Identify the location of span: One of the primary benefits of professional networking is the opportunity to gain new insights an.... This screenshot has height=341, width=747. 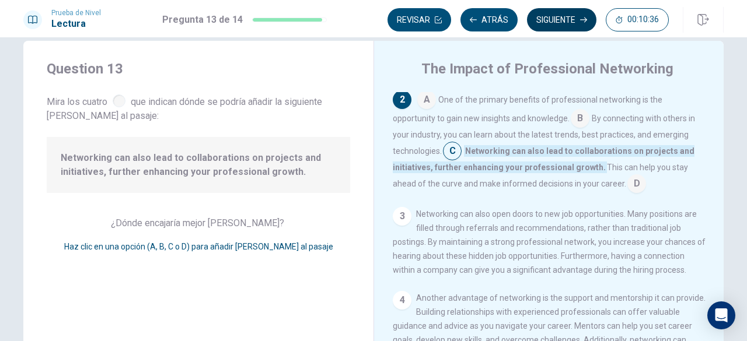
(527, 109).